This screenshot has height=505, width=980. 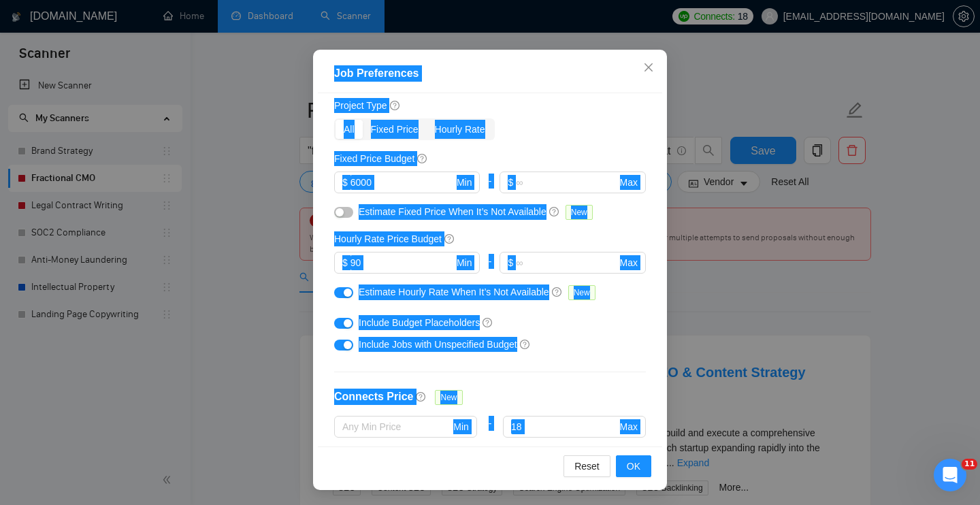 I want to click on input: Any Max Price, so click(x=563, y=427).